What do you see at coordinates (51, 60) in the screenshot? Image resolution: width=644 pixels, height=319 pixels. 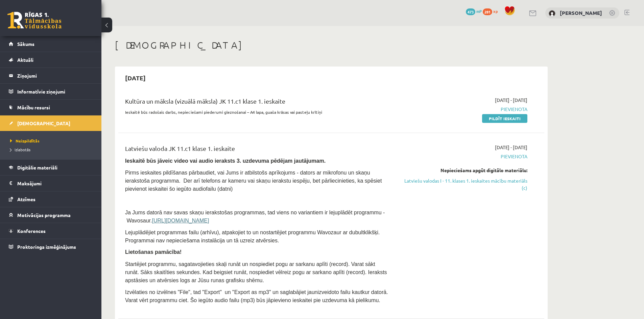 I see `a: Aktuāli` at bounding box center [51, 60].